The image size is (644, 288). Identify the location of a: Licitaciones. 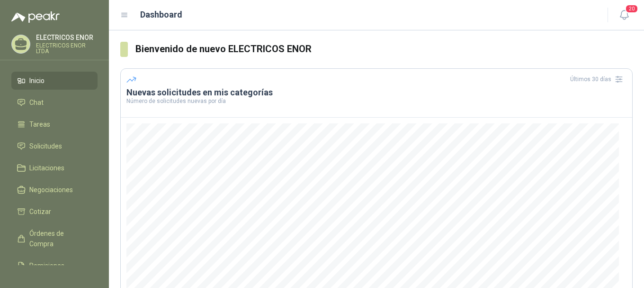
(55, 168).